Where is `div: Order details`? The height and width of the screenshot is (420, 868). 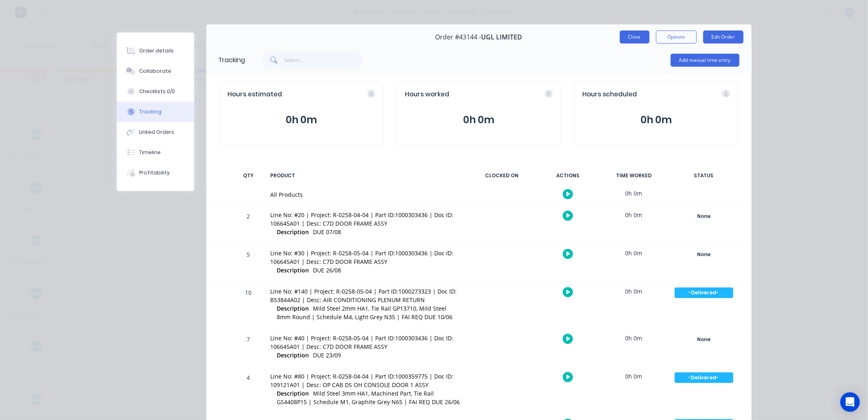 div: Order details is located at coordinates (156, 51).